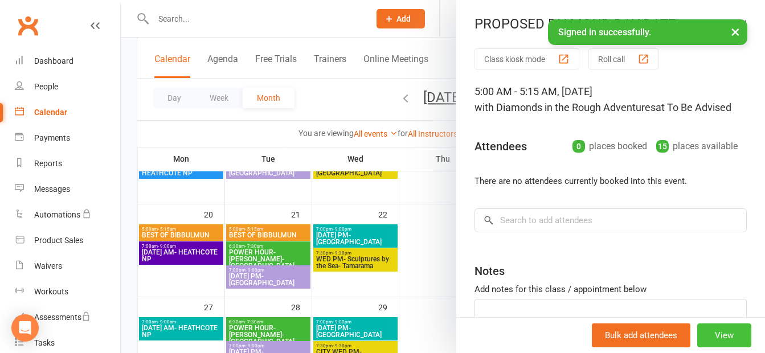 This screenshot has height=353, width=765. Describe the element at coordinates (67, 87) in the screenshot. I see `a: People` at that location.